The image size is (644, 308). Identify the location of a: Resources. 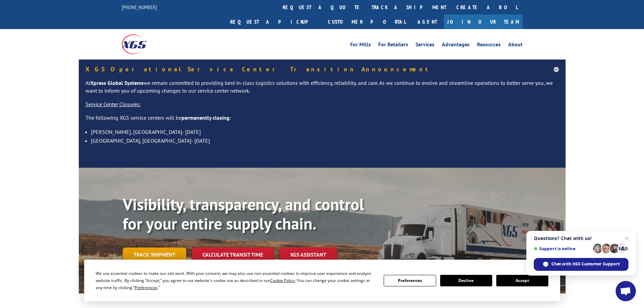
(489, 46).